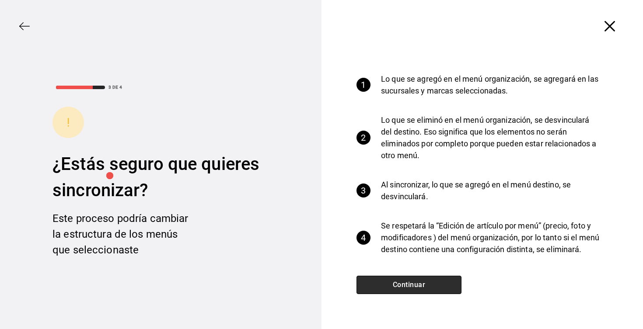 Image resolution: width=643 pixels, height=329 pixels. What do you see at coordinates (161, 178) in the screenshot?
I see `div: ¿Estás seguro que quieres sincronizar?` at bounding box center [161, 178].